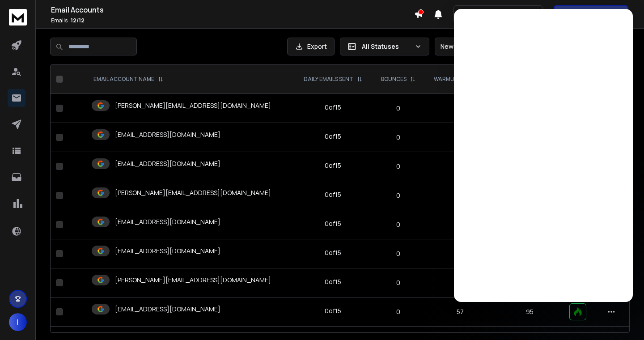 The image size is (644, 340). What do you see at coordinates (460, 166) in the screenshot?
I see `td: 48` at bounding box center [460, 166].